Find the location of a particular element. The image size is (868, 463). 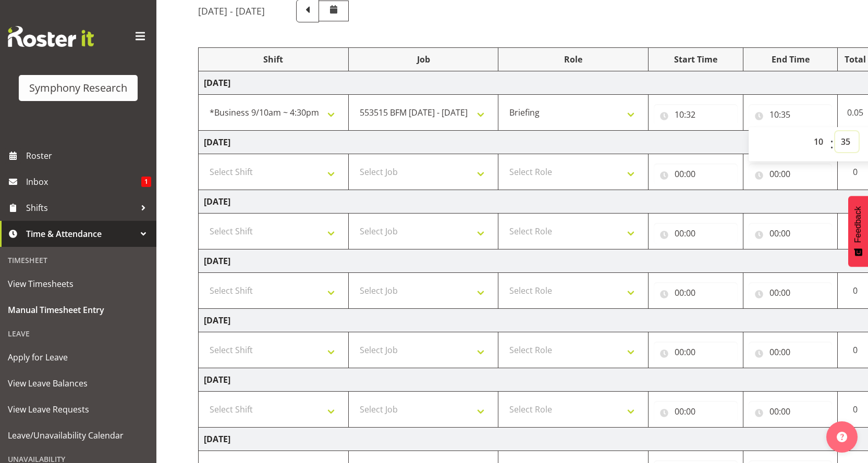

div: End Time is located at coordinates (790, 60).